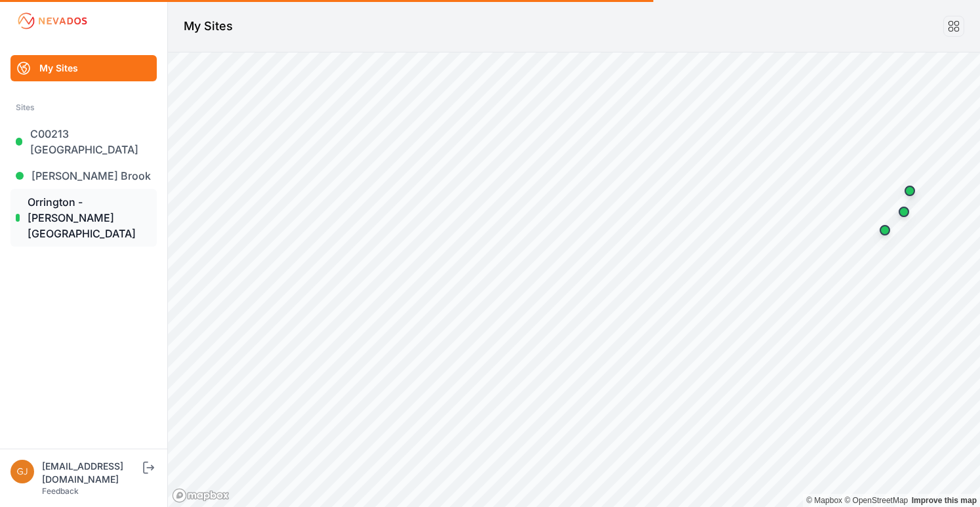 The height and width of the screenshot is (507, 980). Describe the element at coordinates (208, 26) in the screenshot. I see `h1: My Sites` at that location.